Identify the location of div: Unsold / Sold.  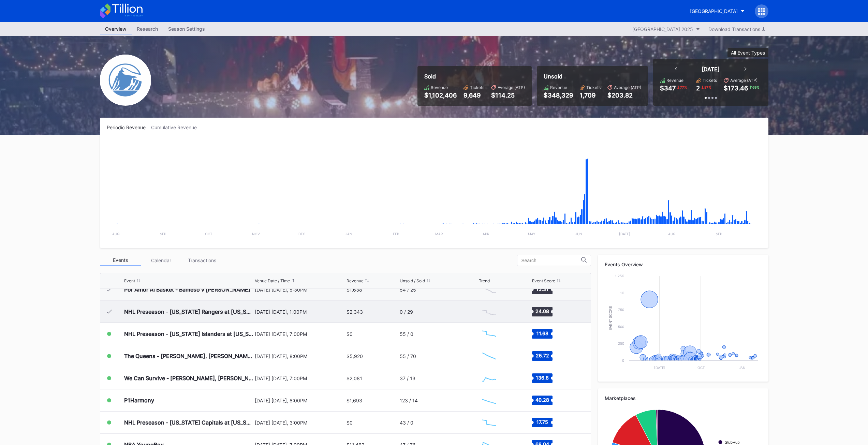
(412, 281).